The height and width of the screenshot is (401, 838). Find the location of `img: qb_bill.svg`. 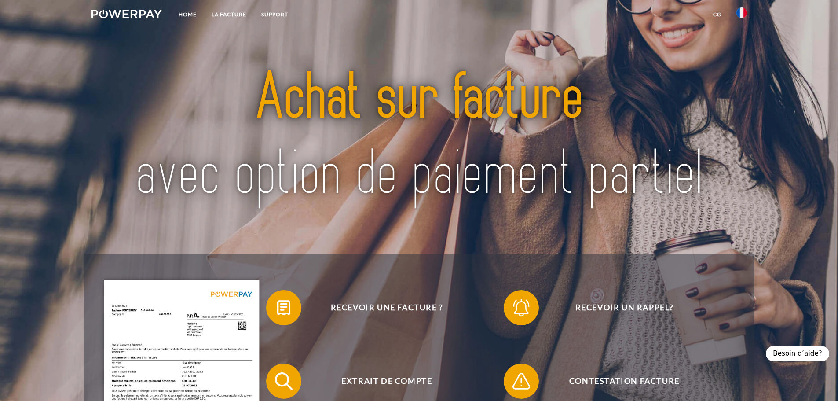

img: qb_bill.svg is located at coordinates (284, 307).